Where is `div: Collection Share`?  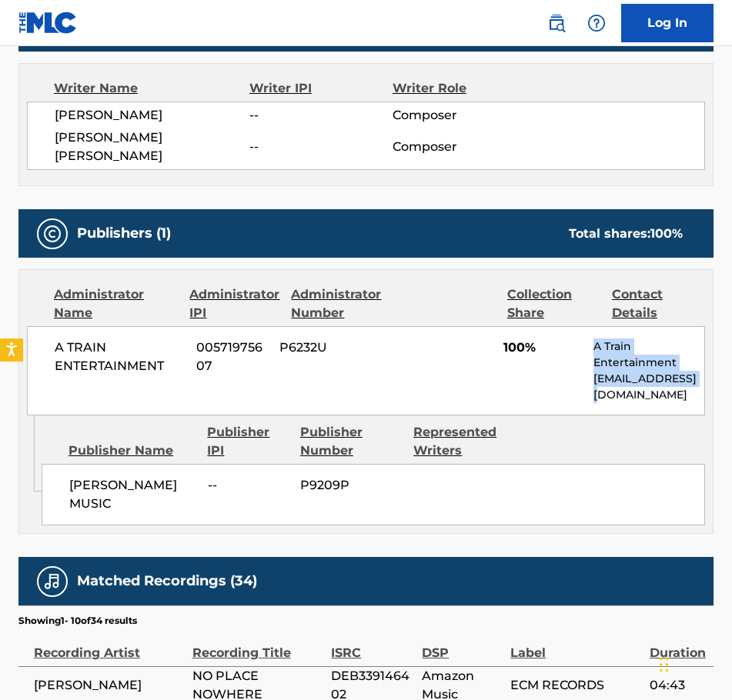 div: Collection Share is located at coordinates (553, 304).